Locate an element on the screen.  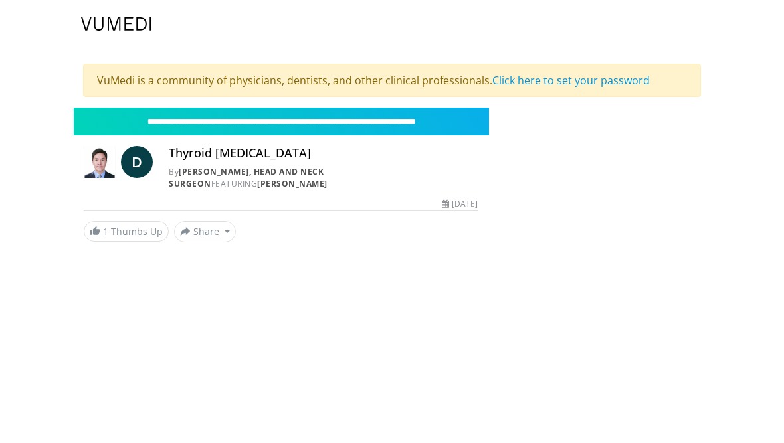
span: D is located at coordinates (137, 162).